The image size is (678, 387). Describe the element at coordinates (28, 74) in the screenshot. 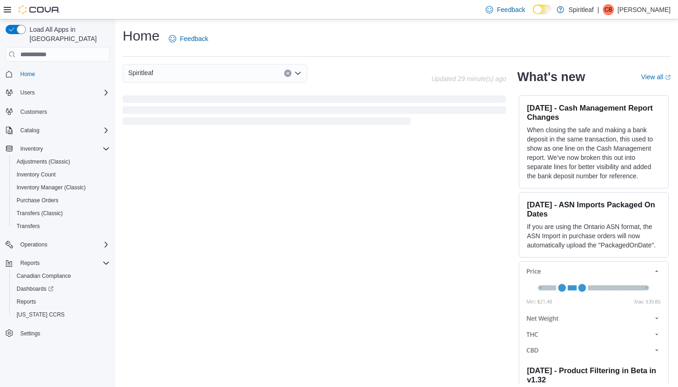

I see `a: Home` at that location.